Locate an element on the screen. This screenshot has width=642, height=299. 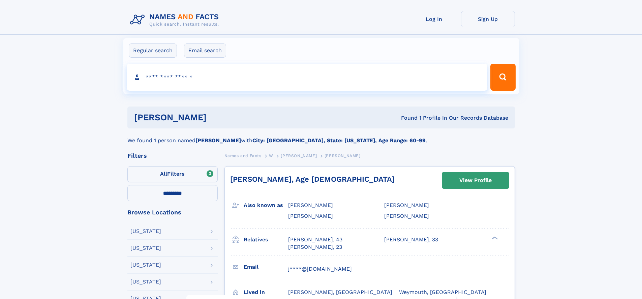
div: We found 1 person named with . is located at coordinates (321, 137).